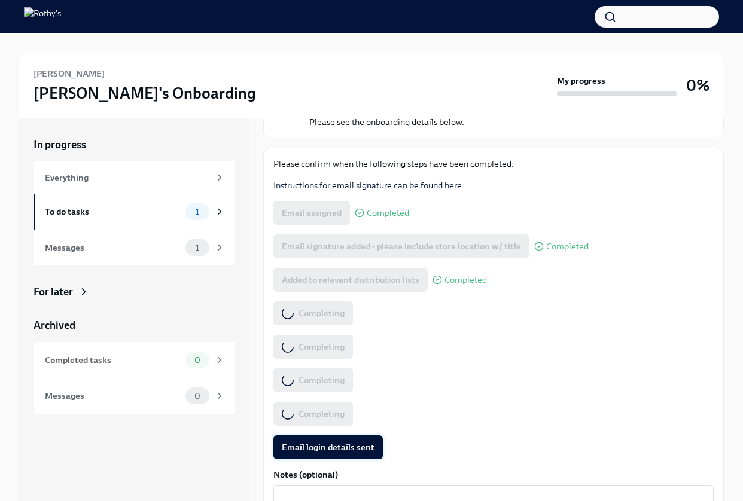 Image resolution: width=743 pixels, height=501 pixels. I want to click on a: Completed tasks0, so click(134, 360).